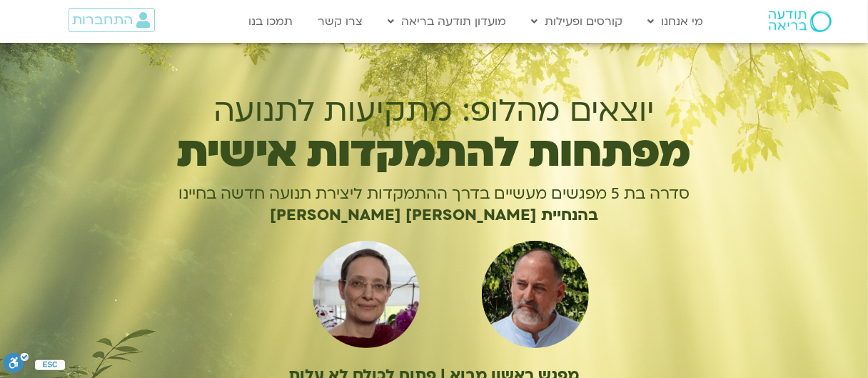 The width and height of the screenshot is (868, 378). Describe the element at coordinates (676, 22) in the screenshot. I see `a: מי אנחנו` at that location.